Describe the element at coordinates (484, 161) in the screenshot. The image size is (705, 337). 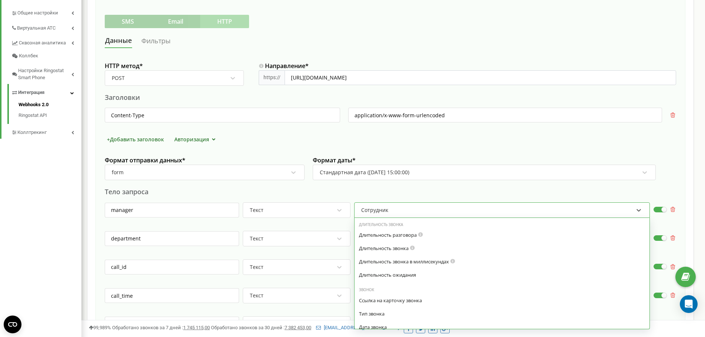
I see `label: Формат даты *` at that location.